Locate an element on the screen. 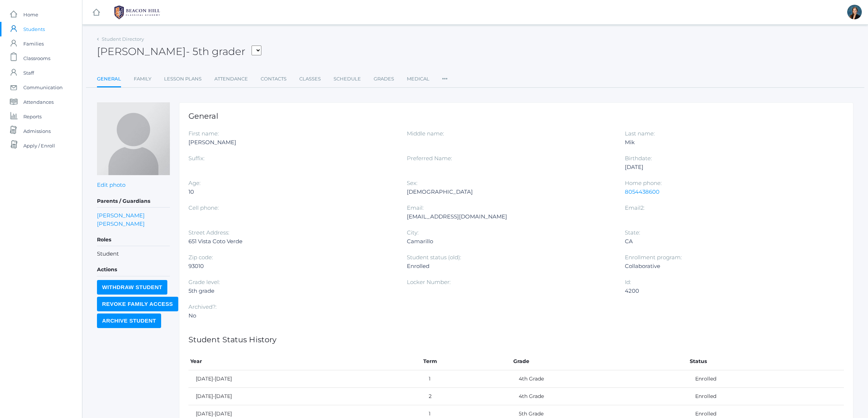 The height and width of the screenshot is (418, 868). th: Term is located at coordinates (466, 362).